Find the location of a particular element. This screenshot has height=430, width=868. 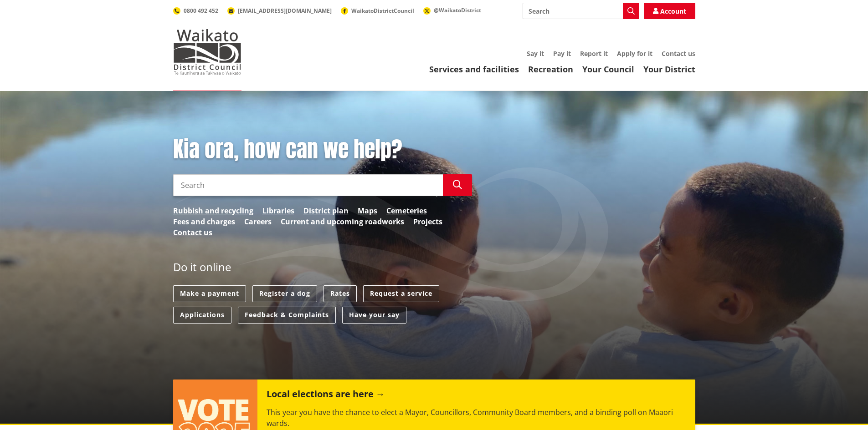

a: District plan is located at coordinates (326, 211).